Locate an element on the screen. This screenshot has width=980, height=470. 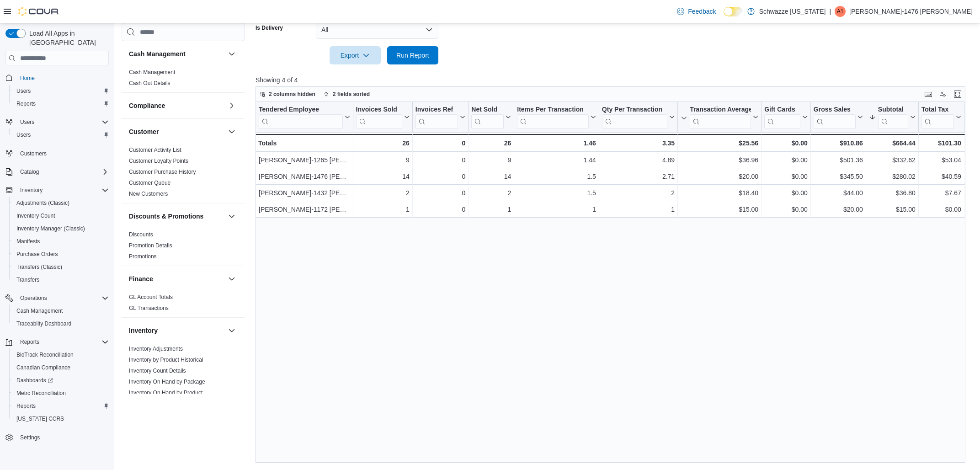
button: Gift Cards is located at coordinates (786, 117).